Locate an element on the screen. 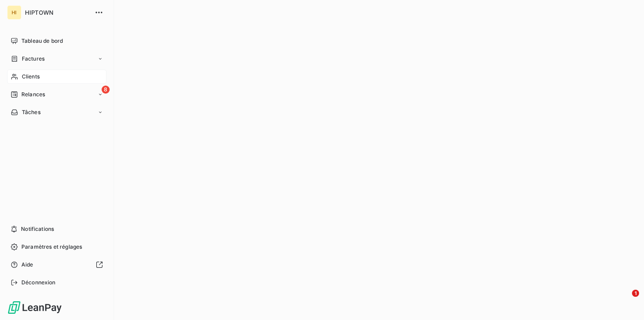 Image resolution: width=644 pixels, height=320 pixels. span: Aide is located at coordinates (27, 265).